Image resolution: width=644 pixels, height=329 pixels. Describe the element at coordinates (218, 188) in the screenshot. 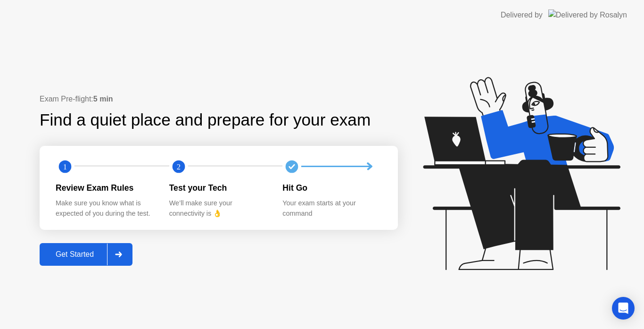

I see `div: Test your Tech` at that location.